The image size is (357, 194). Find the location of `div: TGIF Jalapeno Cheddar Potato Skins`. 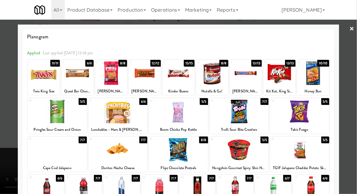

div: TGIF Jalapeno Cheddar Potato Skins is located at coordinates (300, 168).